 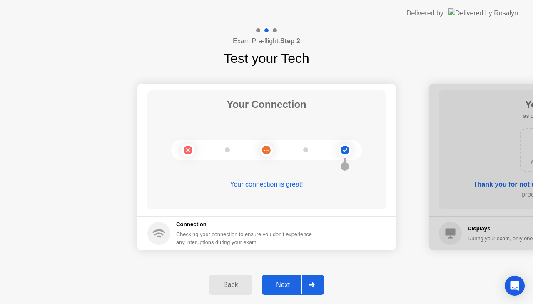 What do you see at coordinates (247, 225) in the screenshot?
I see `h5: Connection` at bounding box center [247, 225].